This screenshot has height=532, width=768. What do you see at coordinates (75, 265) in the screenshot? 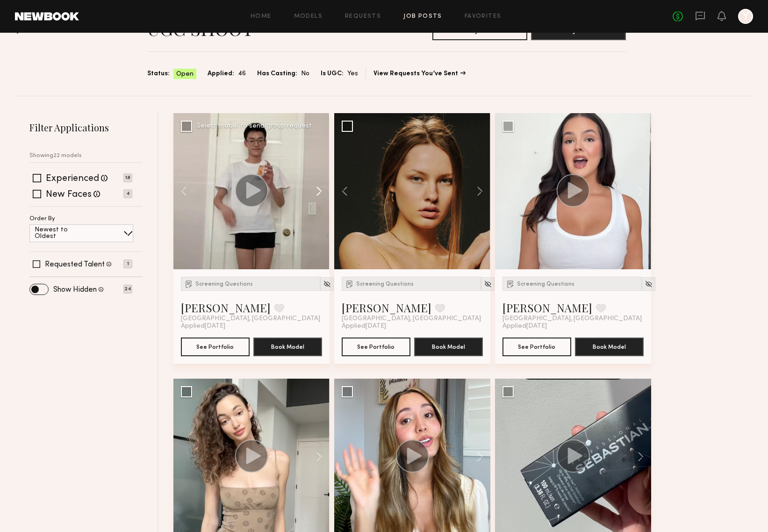
I see `label: Requested Talent` at bounding box center [75, 265].